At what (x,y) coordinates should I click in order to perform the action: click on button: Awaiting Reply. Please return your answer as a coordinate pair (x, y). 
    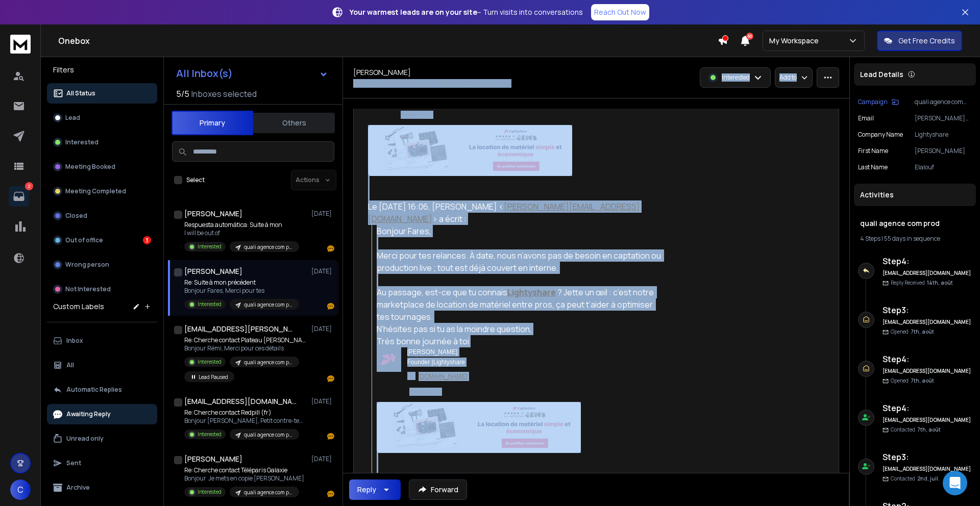
    Looking at the image, I should click on (102, 414).